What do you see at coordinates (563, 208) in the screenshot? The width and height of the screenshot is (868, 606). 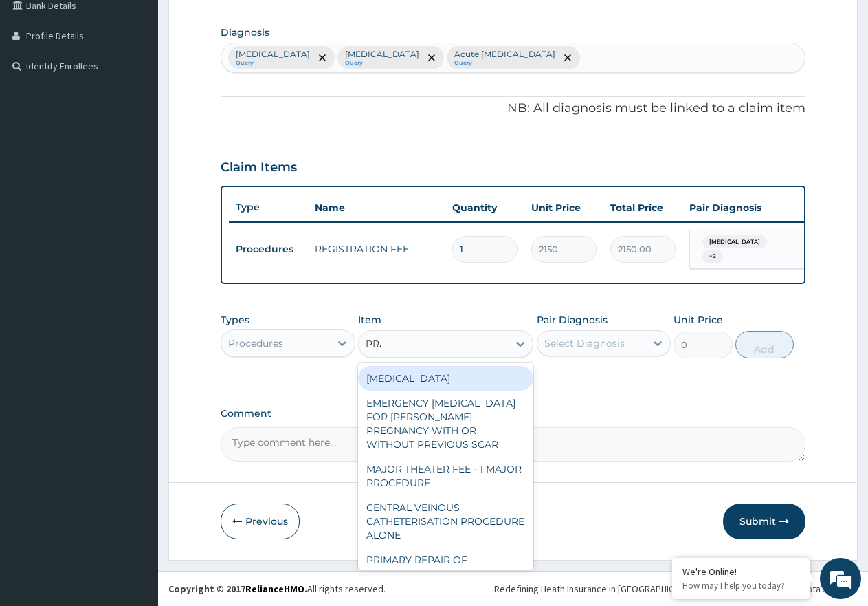 I see `th: Unit Price` at bounding box center [563, 208].